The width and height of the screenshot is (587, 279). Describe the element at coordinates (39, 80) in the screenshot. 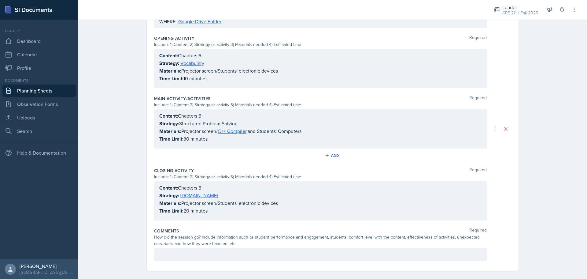

I see `div: Documents` at that location.